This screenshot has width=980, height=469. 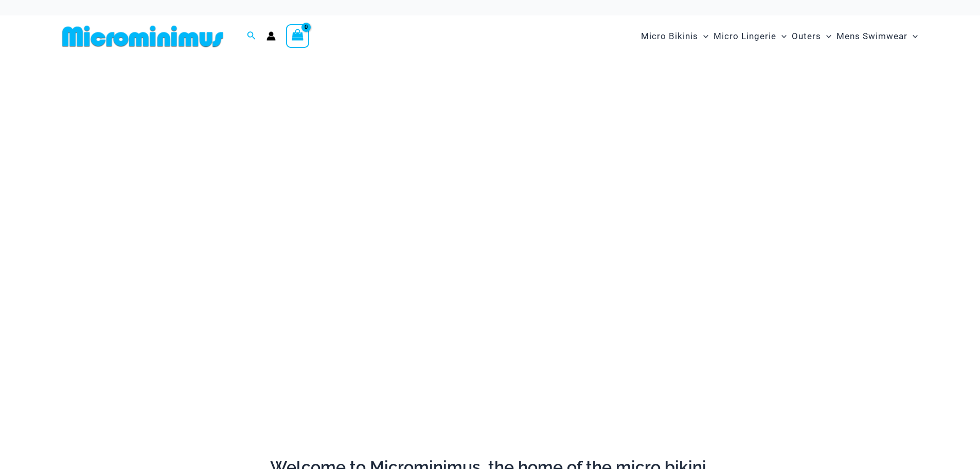 What do you see at coordinates (744, 36) in the screenshot?
I see `span: Micro Lingerie` at bounding box center [744, 36].